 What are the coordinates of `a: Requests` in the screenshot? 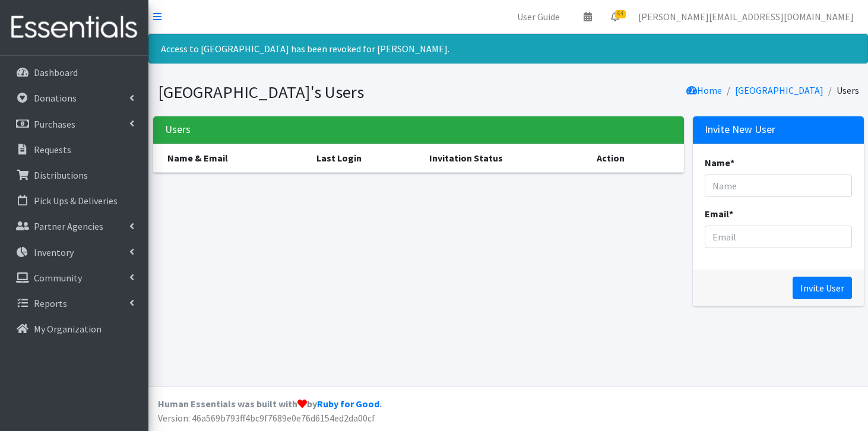 It's located at (74, 150).